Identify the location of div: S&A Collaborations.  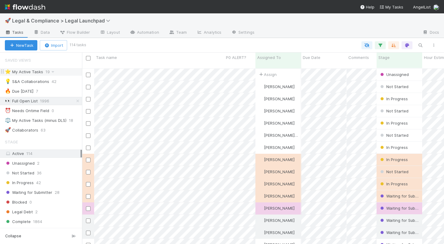
(27, 81).